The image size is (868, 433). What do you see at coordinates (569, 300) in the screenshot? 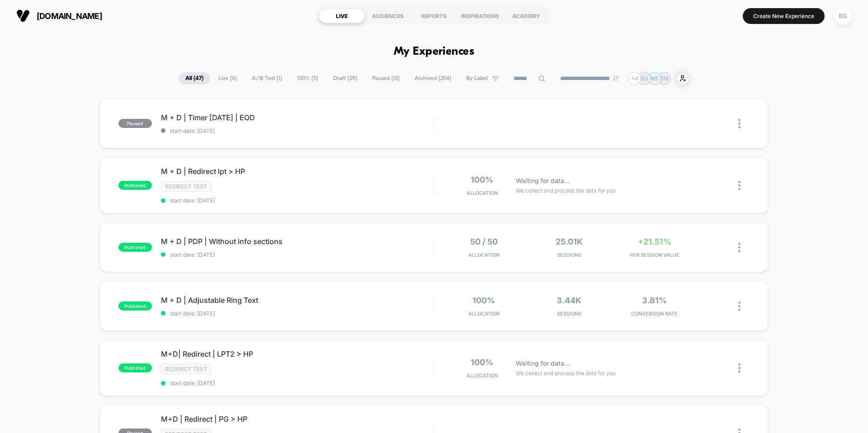
I see `span: 3.44k` at bounding box center [569, 300].